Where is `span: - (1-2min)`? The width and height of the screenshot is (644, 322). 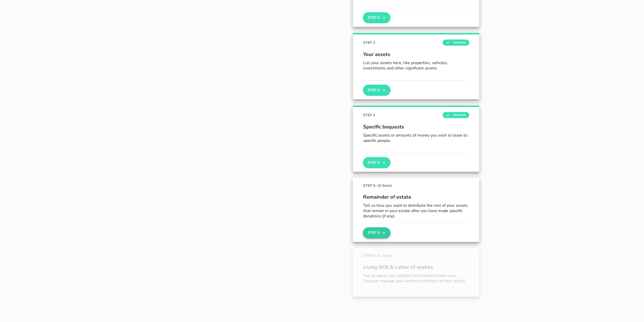 span: - (1-2min) is located at coordinates (383, 256).